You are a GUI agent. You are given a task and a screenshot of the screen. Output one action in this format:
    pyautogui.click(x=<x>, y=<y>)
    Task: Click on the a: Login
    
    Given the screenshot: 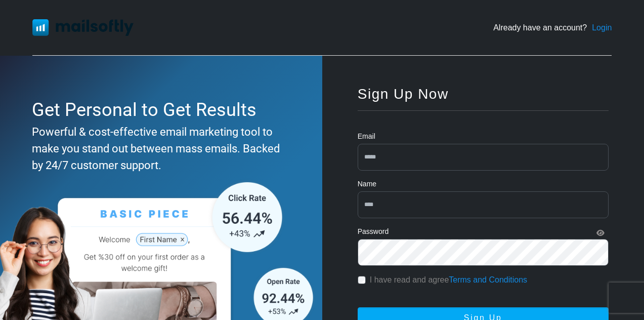 What is the action you would take?
    pyautogui.click(x=602, y=28)
    